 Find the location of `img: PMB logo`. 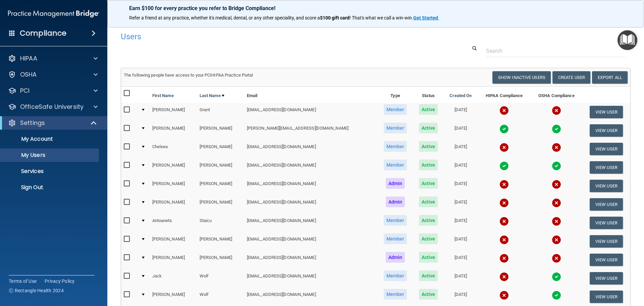

img: PMB logo is located at coordinates (54, 14).